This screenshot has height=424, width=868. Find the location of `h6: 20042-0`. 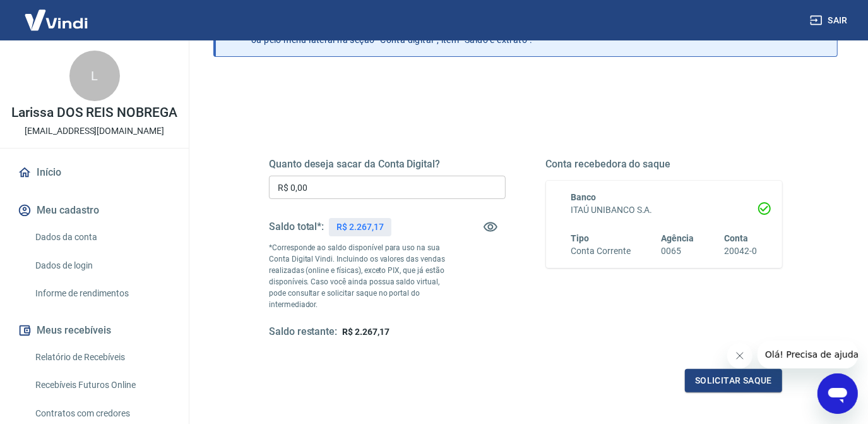

h6: 20042-0 is located at coordinates (741, 251).